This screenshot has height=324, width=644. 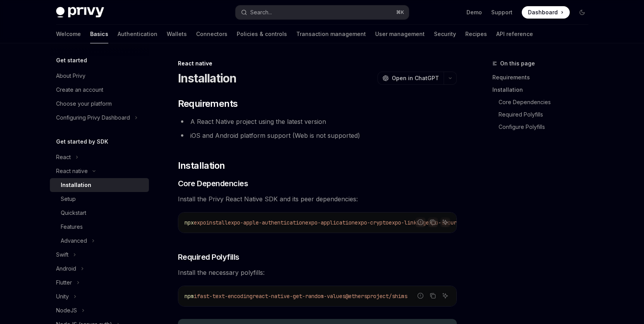 What do you see at coordinates (400, 34) in the screenshot?
I see `a: User management` at bounding box center [400, 34].